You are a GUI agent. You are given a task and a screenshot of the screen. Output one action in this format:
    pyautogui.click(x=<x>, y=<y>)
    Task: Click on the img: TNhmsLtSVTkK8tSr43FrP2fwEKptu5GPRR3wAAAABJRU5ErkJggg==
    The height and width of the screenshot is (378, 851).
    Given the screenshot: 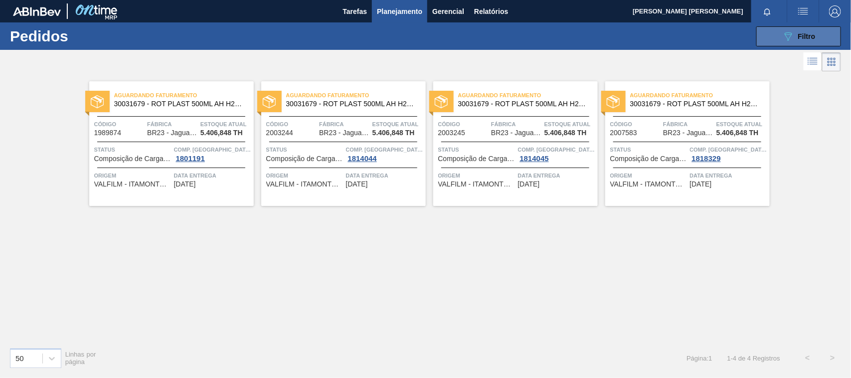 What is the action you would take?
    pyautogui.click(x=37, y=11)
    